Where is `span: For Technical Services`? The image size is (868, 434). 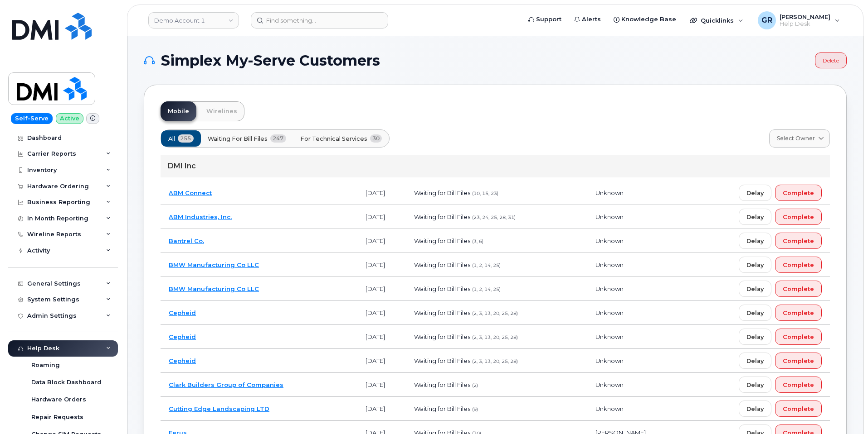 span: For Technical Services is located at coordinates (334, 139).